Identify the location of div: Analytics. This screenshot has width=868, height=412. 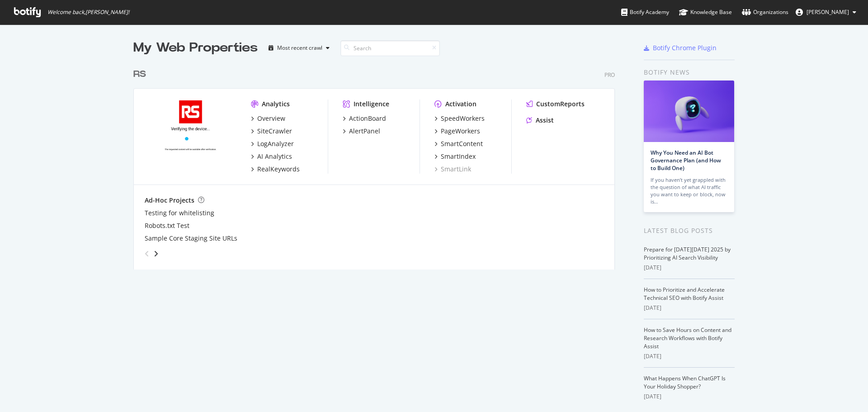
(275, 104).